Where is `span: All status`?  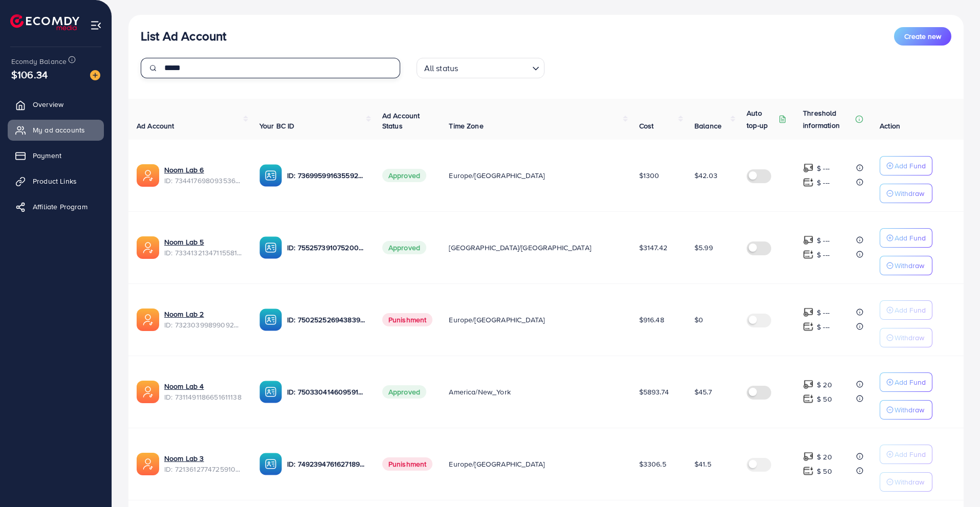 span: All status is located at coordinates (441, 68).